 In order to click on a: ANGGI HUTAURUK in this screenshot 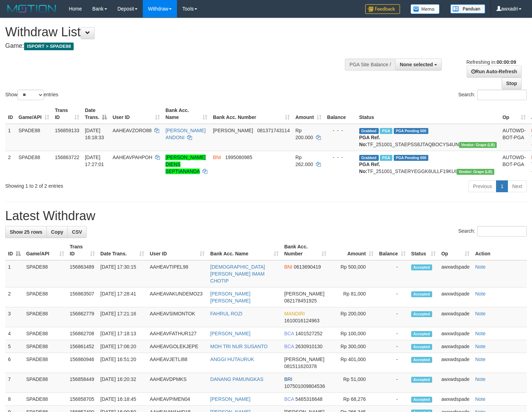, I will do `click(232, 359)`.